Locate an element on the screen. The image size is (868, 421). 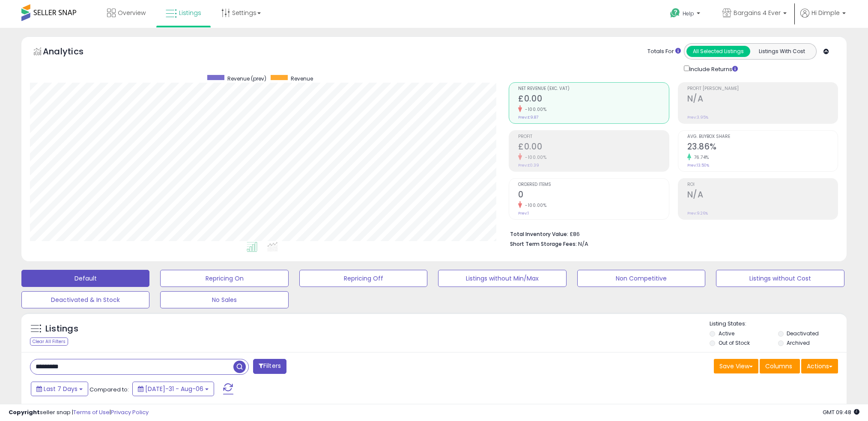
button: Listings With Cost is located at coordinates (781, 51).